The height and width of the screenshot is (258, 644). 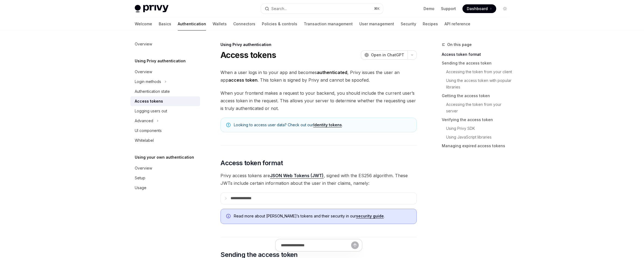 What do you see at coordinates (165, 101) in the screenshot?
I see `a: Access tokens` at bounding box center [165, 101].